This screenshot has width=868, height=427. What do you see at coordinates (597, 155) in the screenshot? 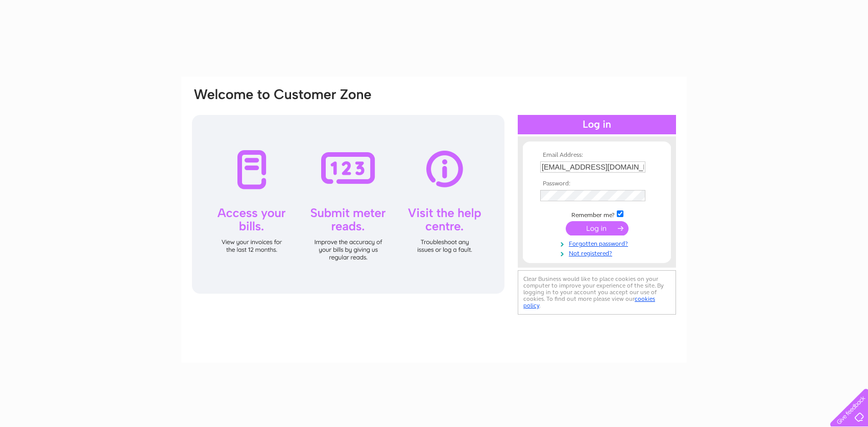
I see `th: Email Address:` at bounding box center [597, 155].